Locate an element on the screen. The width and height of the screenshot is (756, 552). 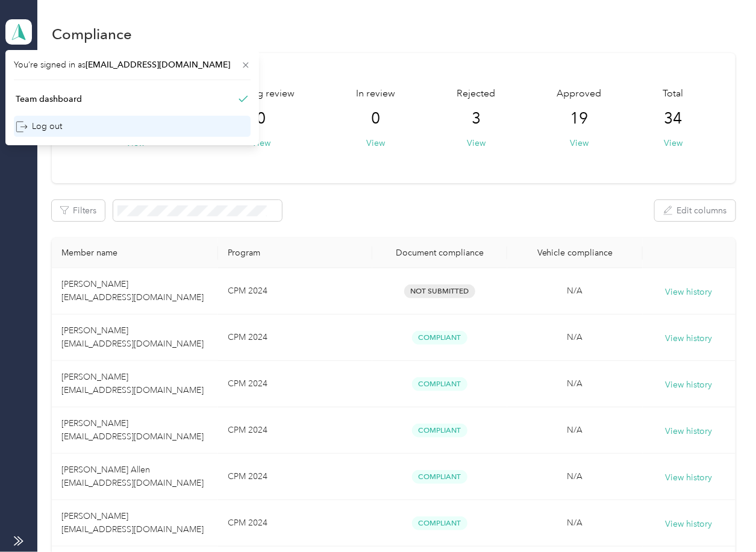
span: 19 is located at coordinates (579, 119).